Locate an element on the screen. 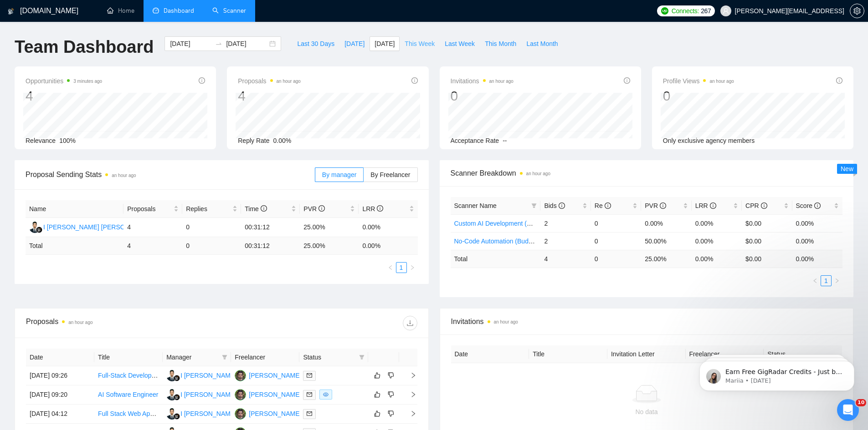 Image resolution: width=868 pixels, height=430 pixels. img: logo is located at coordinates (11, 11).